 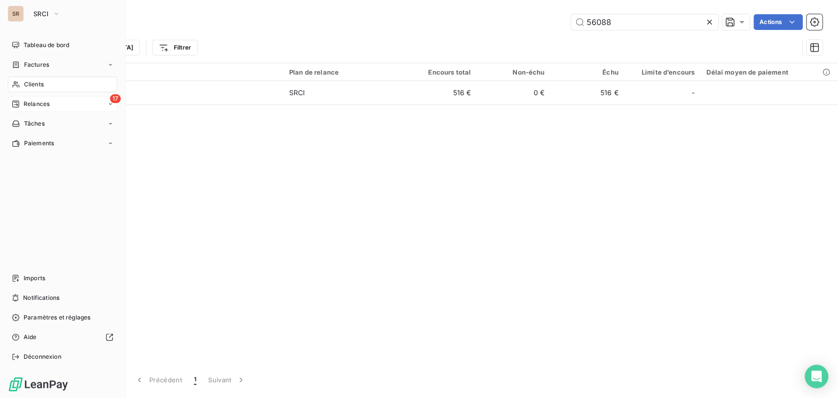 What do you see at coordinates (39, 143) in the screenshot?
I see `span: Paiements` at bounding box center [39, 143].